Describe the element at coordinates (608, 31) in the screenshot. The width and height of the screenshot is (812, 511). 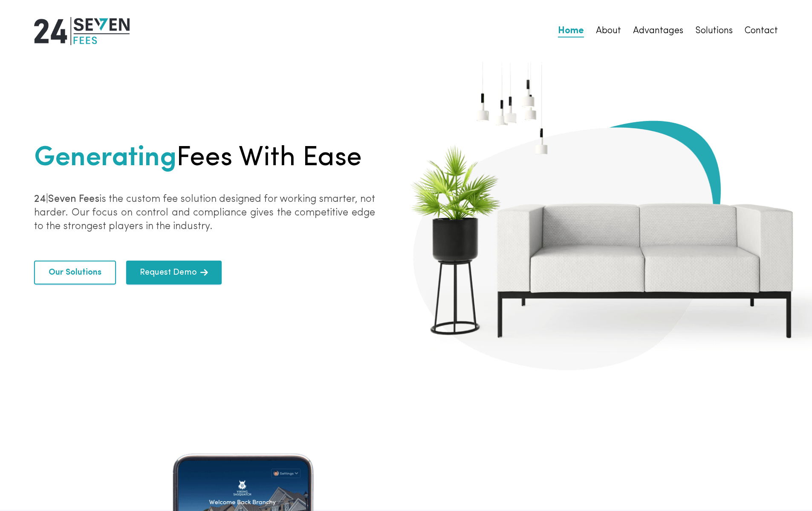
I see `a: About` at that location.